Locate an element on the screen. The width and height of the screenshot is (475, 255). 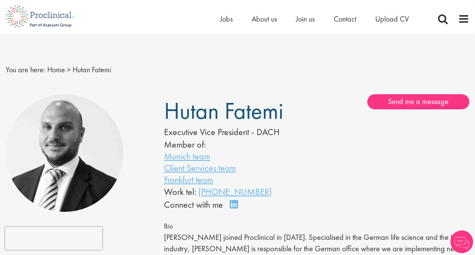
a: breadcrumb link is located at coordinates (56, 70).